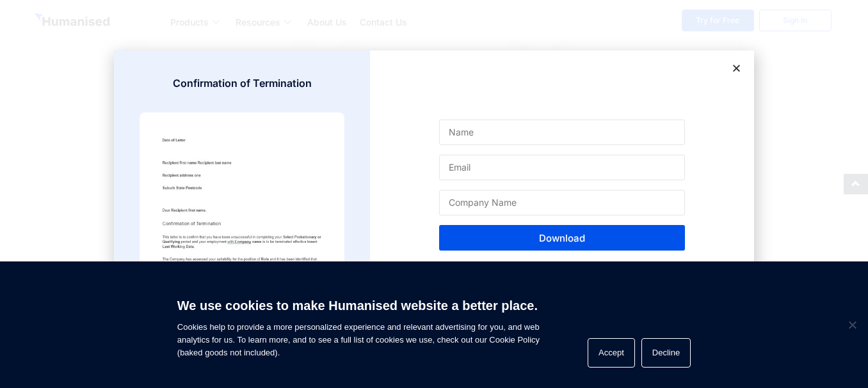  Describe the element at coordinates (562, 238) in the screenshot. I see `button: Download` at that location.